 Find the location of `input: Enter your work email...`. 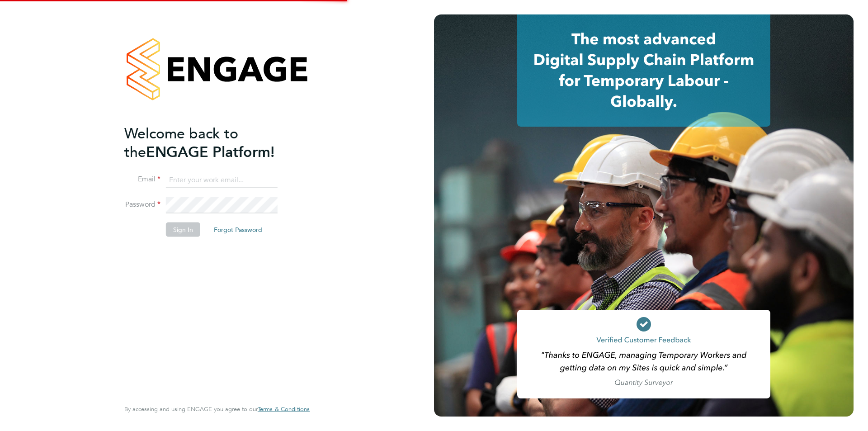

input: Enter your work email... is located at coordinates (221, 180).